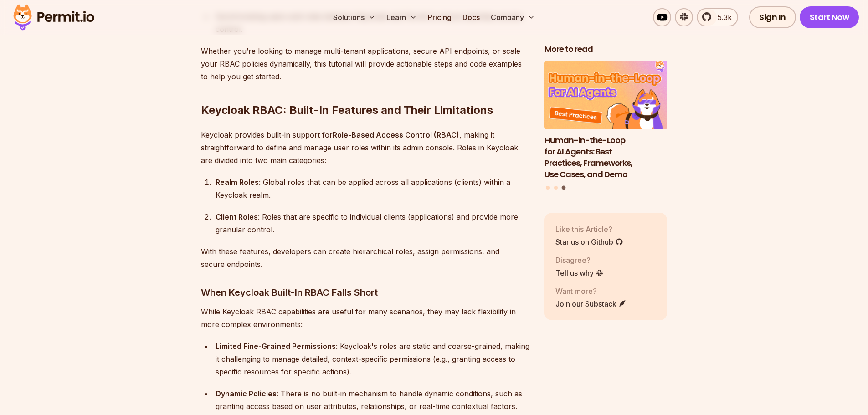 The width and height of the screenshot is (868, 415). Describe the element at coordinates (548, 187) in the screenshot. I see `button: Go to slide 1` at that location.